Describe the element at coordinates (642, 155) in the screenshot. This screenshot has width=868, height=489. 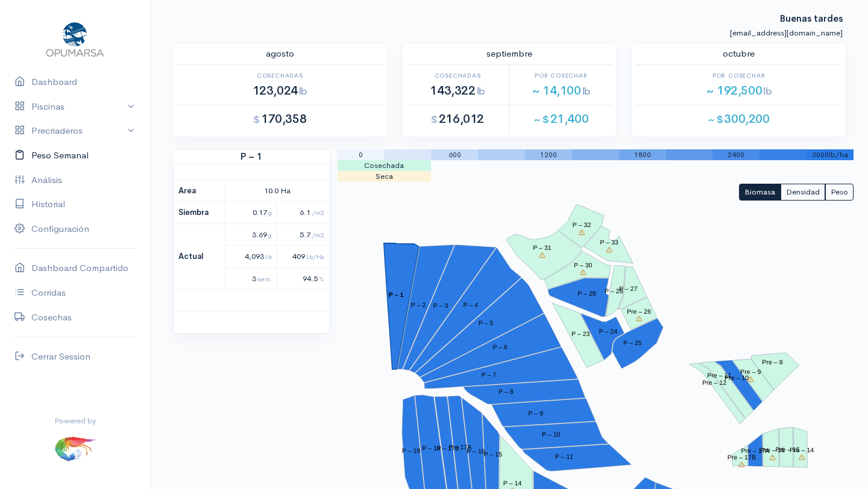
I see `span: 1800` at that location.